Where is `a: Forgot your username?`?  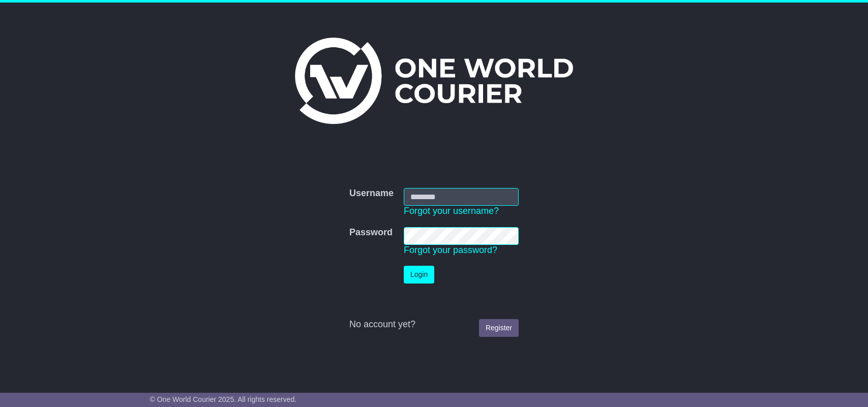 a: Forgot your username? is located at coordinates (451, 211).